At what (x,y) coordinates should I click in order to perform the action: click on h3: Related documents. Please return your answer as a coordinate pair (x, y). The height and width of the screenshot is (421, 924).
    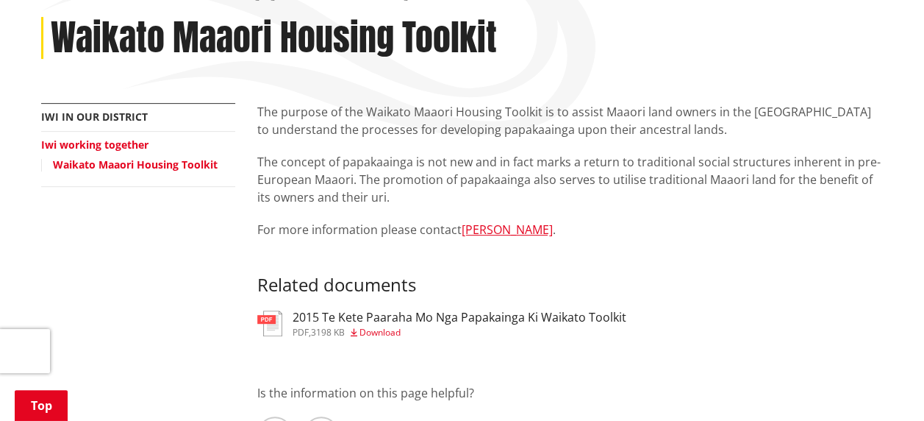
    Looking at the image, I should click on (571, 274).